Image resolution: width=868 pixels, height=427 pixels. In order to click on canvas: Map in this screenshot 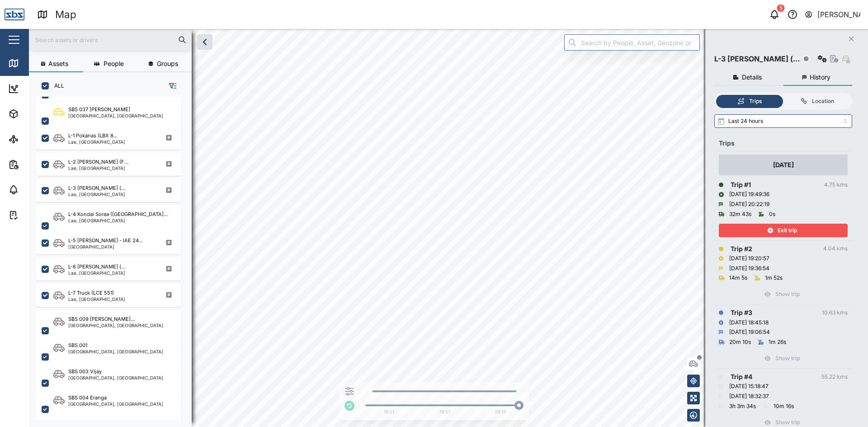, I will do `click(449, 227)`.